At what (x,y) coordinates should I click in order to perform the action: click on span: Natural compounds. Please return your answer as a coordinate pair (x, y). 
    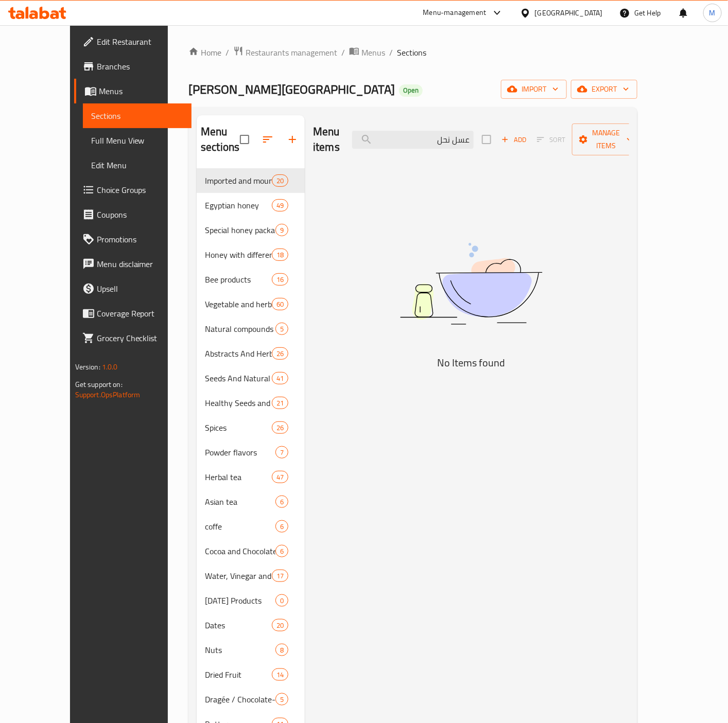
    Looking at the image, I should click on (240, 328).